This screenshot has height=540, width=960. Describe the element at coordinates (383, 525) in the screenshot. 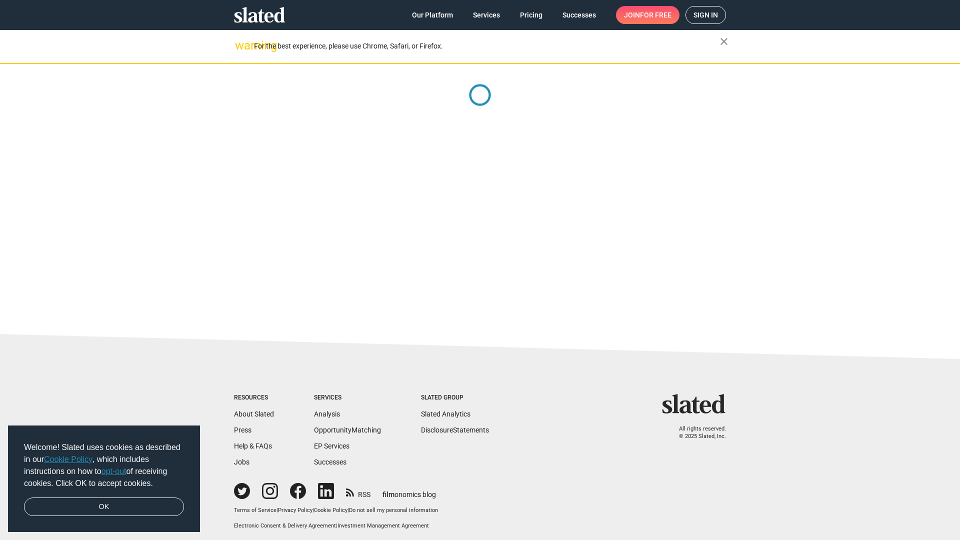

I see `a: Investment Management Agreement` at that location.